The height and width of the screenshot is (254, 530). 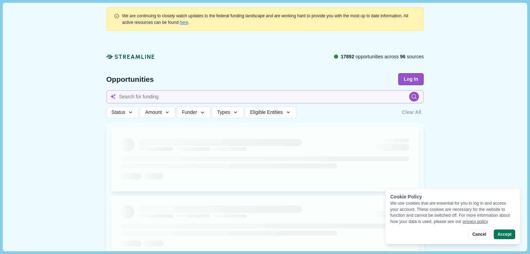 What do you see at coordinates (403, 57) in the screenshot?
I see `span: 96` at bounding box center [403, 57].